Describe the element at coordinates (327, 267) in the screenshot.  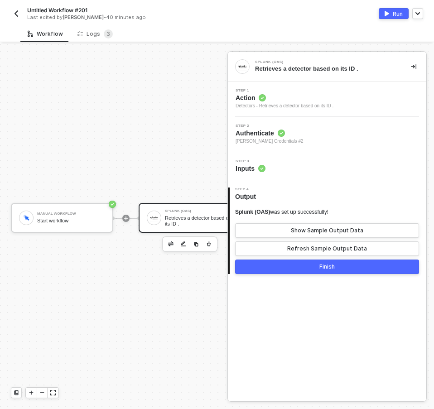
I see `button: Finish` at that location.